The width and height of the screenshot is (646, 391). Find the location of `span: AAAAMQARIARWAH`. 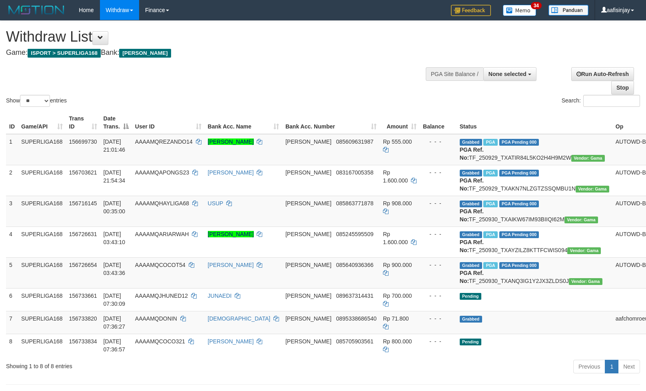

span: AAAAMQARIARWAH is located at coordinates (162, 234).